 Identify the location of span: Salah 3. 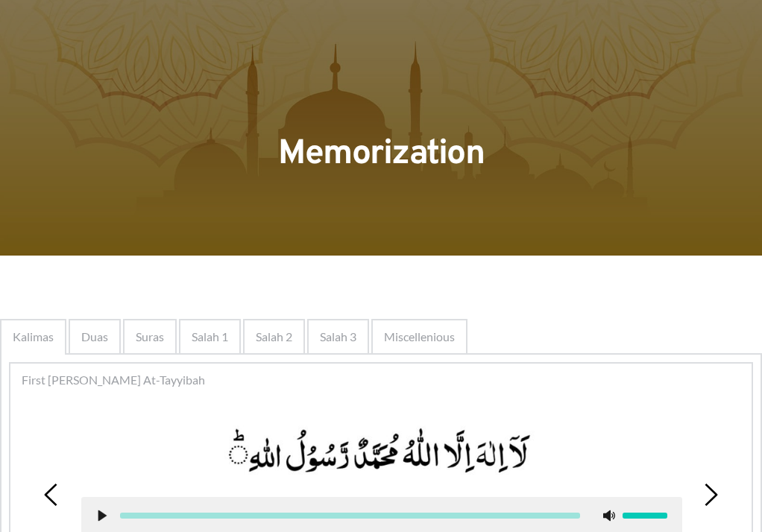
(338, 337).